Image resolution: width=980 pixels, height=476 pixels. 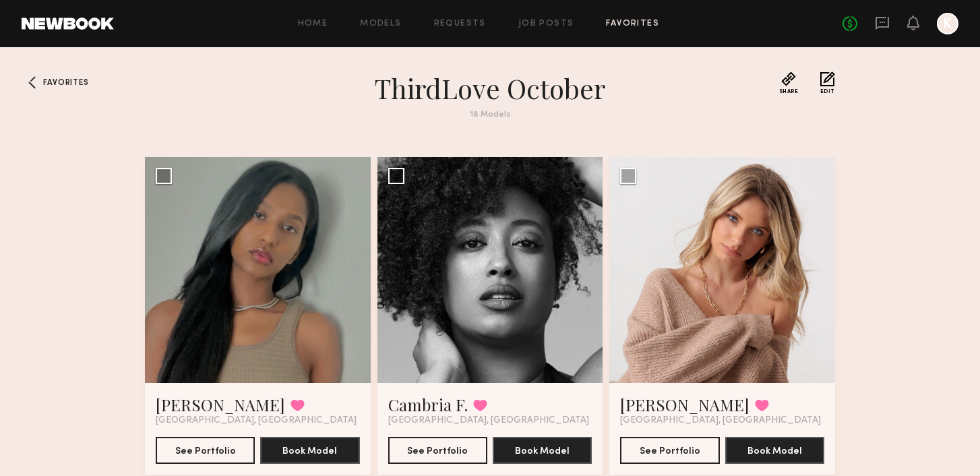 What do you see at coordinates (789, 92) in the screenshot?
I see `span: Share` at bounding box center [789, 92].